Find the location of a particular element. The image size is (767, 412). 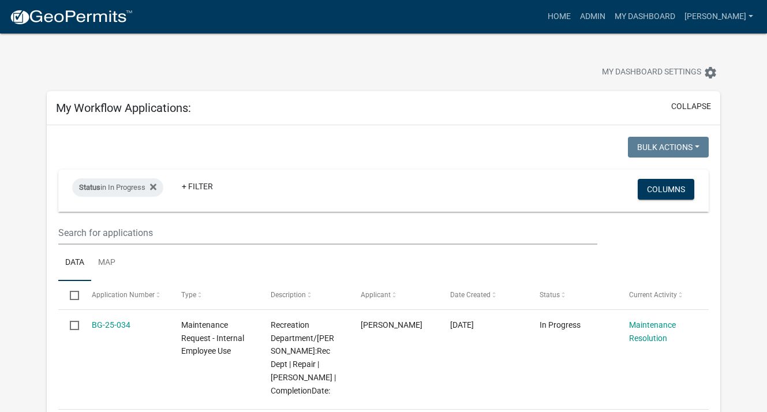

span: Paul Metz is located at coordinates (391, 325).